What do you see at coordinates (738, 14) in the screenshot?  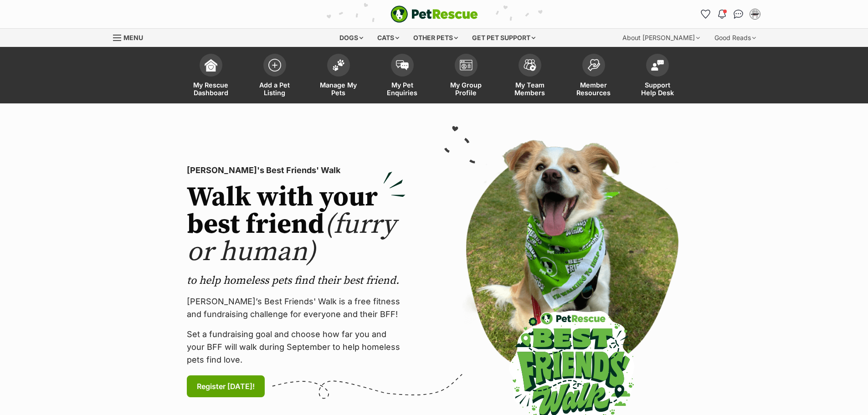 I see `img: chat-41dd97257d64d25036548639549fe6c8038ab92f7586957e7f3b1b290dea8141.svg` at bounding box center [738, 14].